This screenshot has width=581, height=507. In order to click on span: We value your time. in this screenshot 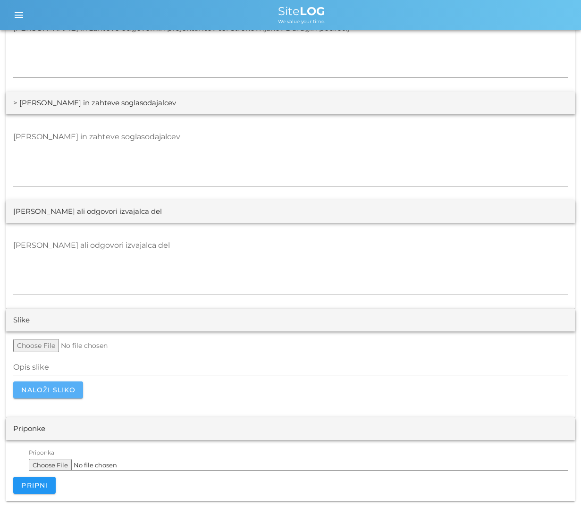, I will do `click(302, 21)`.